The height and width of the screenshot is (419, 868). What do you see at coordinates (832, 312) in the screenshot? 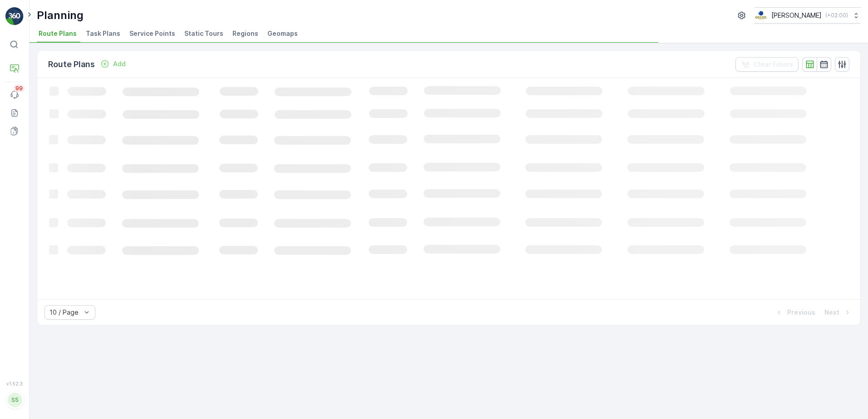
I see `p: Next` at bounding box center [832, 312].